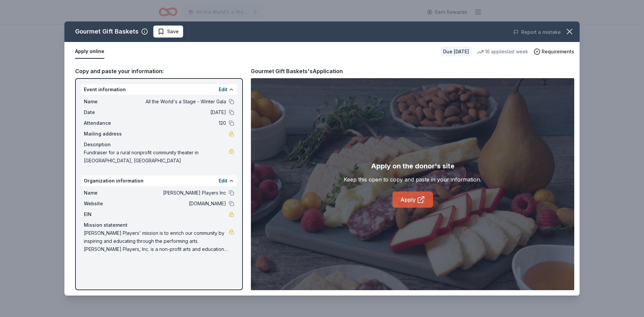 Image resolution: width=644 pixels, height=317 pixels. I want to click on span: Requirements, so click(558, 52).